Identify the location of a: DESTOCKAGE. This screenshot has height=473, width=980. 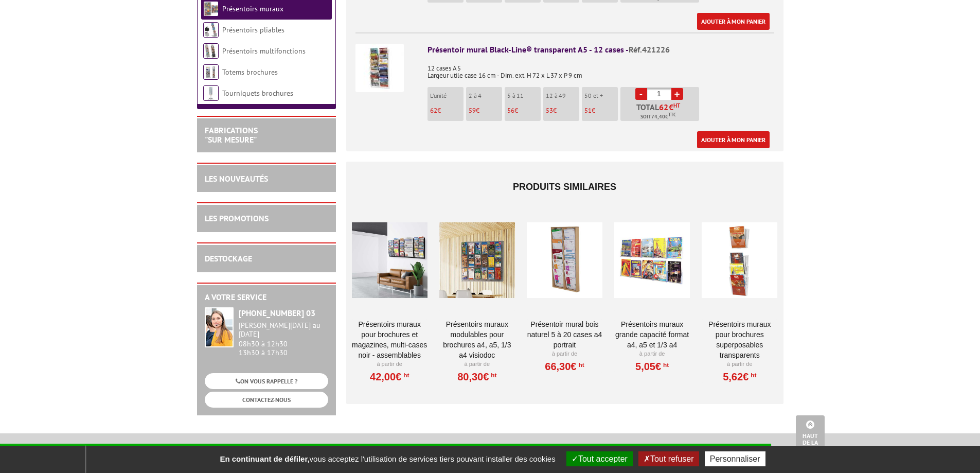
(229, 259).